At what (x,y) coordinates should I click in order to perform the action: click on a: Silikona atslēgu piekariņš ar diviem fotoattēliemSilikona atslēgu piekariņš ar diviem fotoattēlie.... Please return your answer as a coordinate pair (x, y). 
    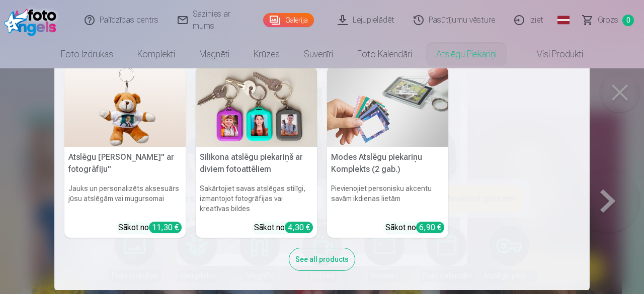
    Looking at the image, I should click on (256, 152).